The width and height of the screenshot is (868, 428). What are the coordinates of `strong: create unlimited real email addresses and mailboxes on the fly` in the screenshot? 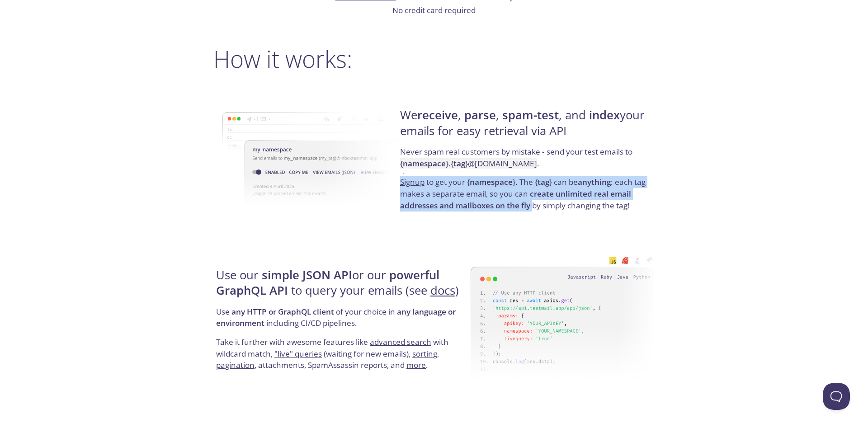 It's located at (515, 199).